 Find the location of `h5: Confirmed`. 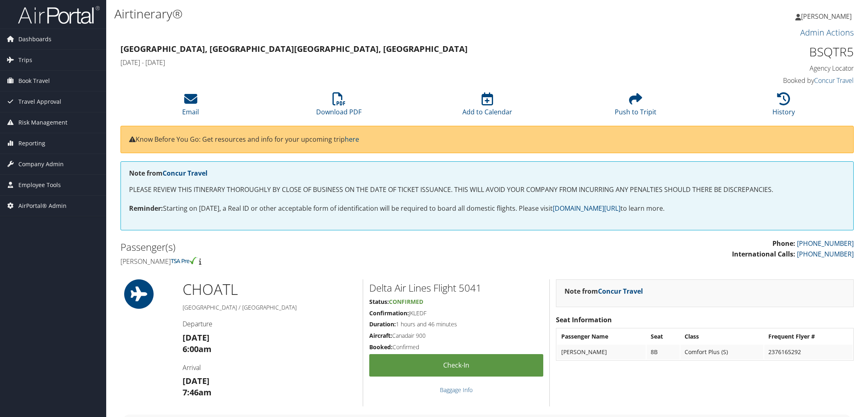

h5: Confirmed is located at coordinates (456, 348).